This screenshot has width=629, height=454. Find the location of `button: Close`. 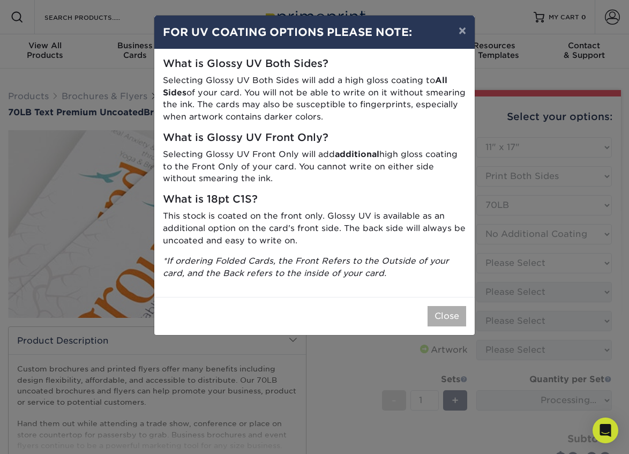

button: Close is located at coordinates (447, 316).